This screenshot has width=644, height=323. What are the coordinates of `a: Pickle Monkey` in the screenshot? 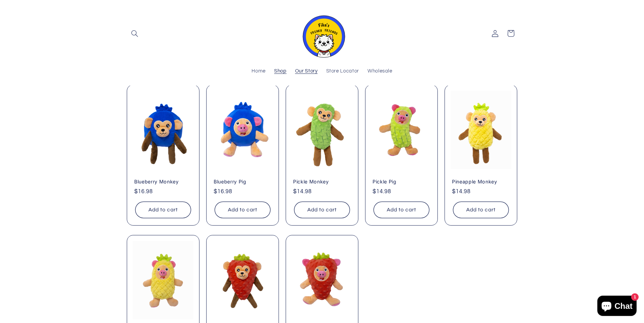 It's located at (322, 182).